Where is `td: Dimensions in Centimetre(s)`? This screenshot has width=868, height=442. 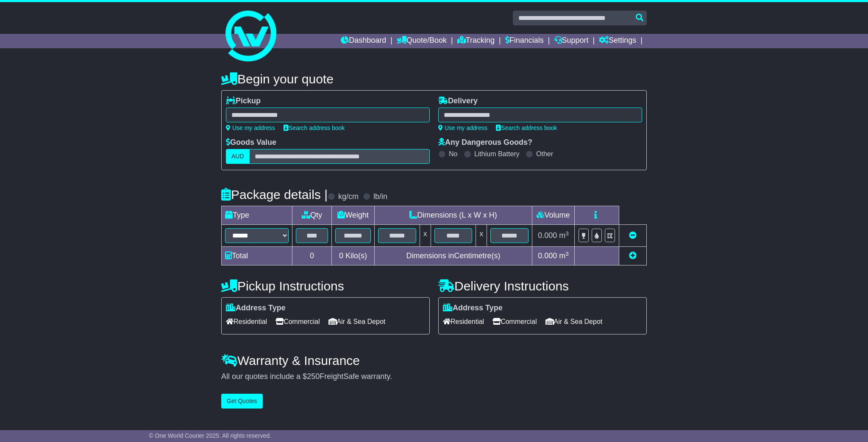
td: Dimensions in Centimetre(s) is located at coordinates (453, 256).